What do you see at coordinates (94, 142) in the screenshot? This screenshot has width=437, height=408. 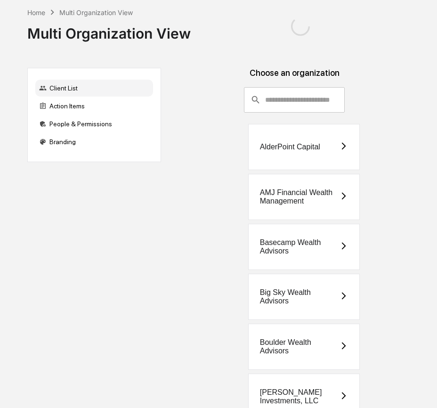 I see `div: Branding` at bounding box center [94, 142].